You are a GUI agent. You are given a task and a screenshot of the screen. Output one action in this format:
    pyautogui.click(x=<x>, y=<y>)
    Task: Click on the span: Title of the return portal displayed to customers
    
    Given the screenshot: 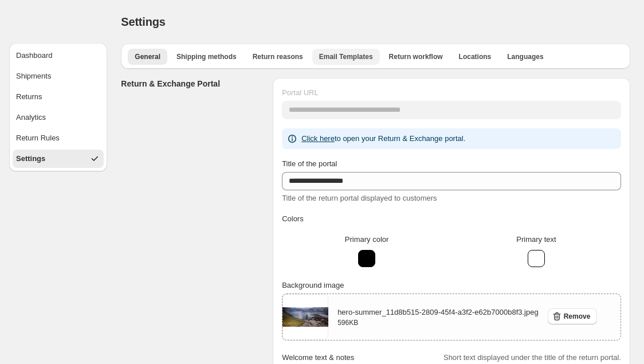 What is the action you would take?
    pyautogui.click(x=360, y=198)
    